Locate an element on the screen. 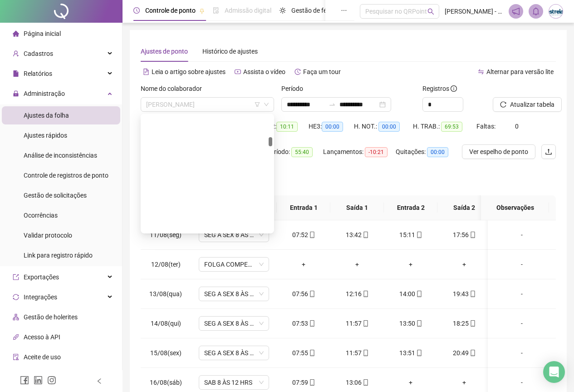  span: file is located at coordinates (16, 73).